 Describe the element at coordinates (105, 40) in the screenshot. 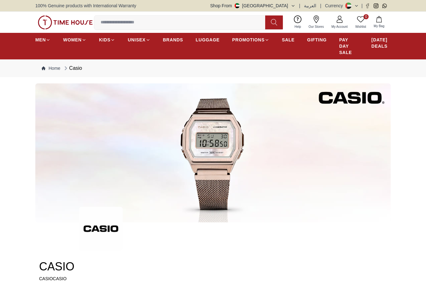

I see `span: KIDS` at that location.